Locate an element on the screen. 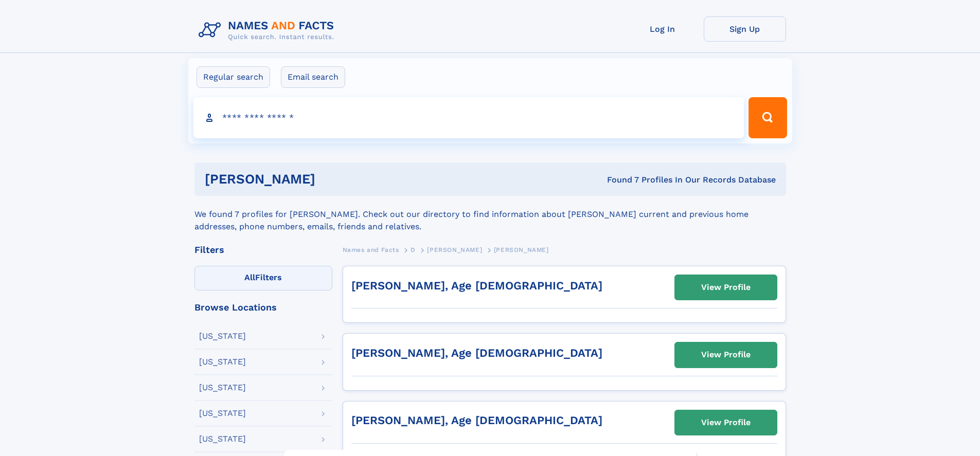 This screenshot has width=980, height=456. label: Email search is located at coordinates (313, 77).